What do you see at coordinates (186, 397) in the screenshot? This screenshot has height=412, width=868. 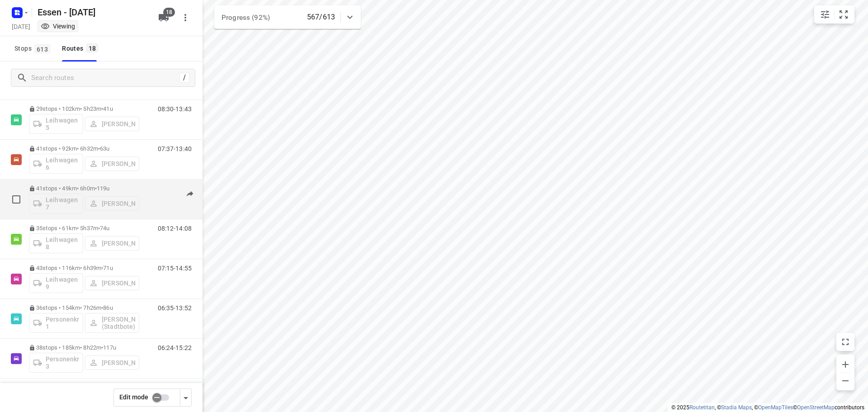 I see `div: Driver app settings` at bounding box center [186, 397].